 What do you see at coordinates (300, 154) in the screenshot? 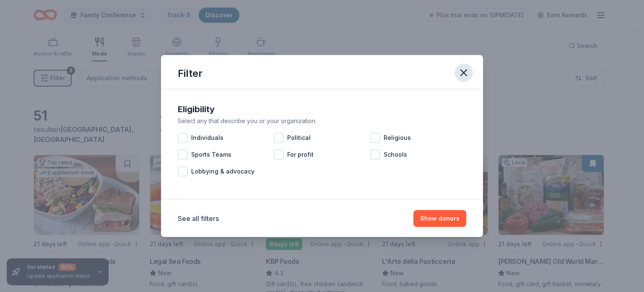
I see `span: For profit` at bounding box center [300, 154].